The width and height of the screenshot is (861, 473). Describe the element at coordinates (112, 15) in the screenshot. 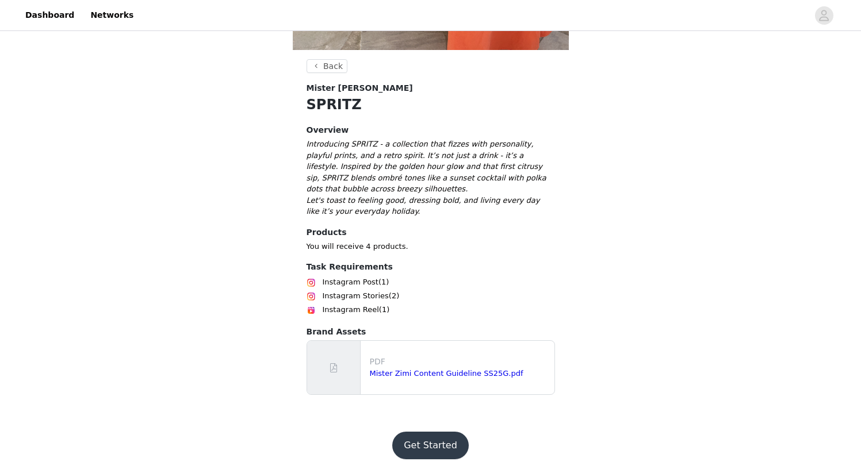

I see `a: Networks` at that location.